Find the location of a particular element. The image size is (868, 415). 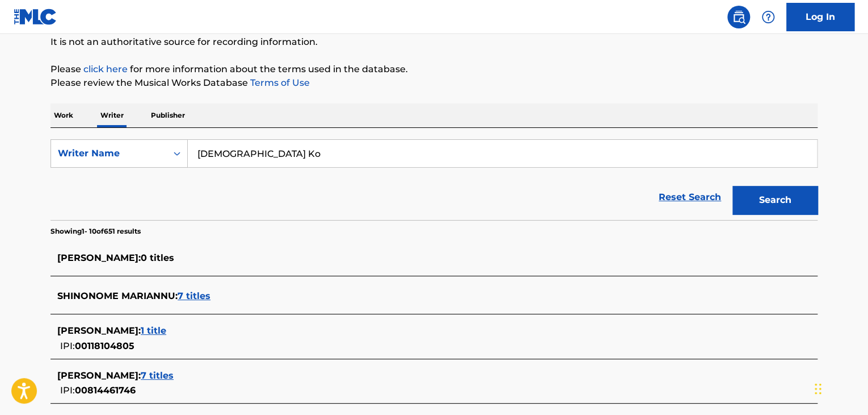

a: Public Search is located at coordinates (739, 17).